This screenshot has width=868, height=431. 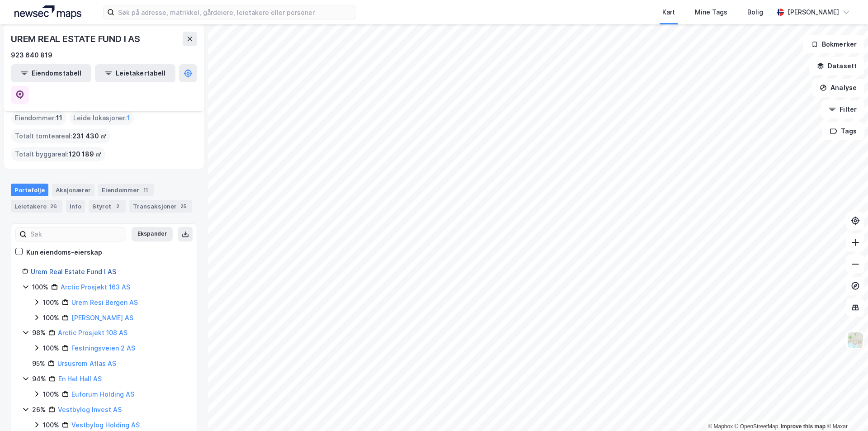 I want to click on div: Styret, so click(x=107, y=206).